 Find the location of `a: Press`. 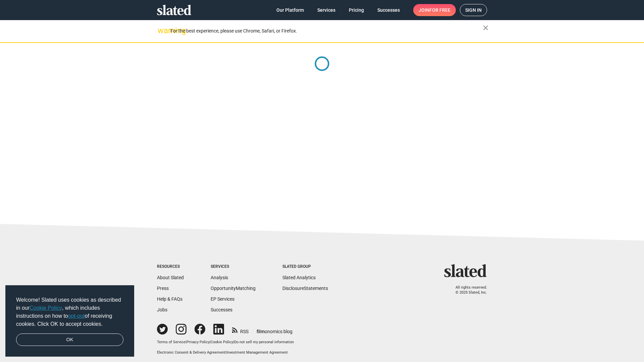

a: Press is located at coordinates (162, 288).